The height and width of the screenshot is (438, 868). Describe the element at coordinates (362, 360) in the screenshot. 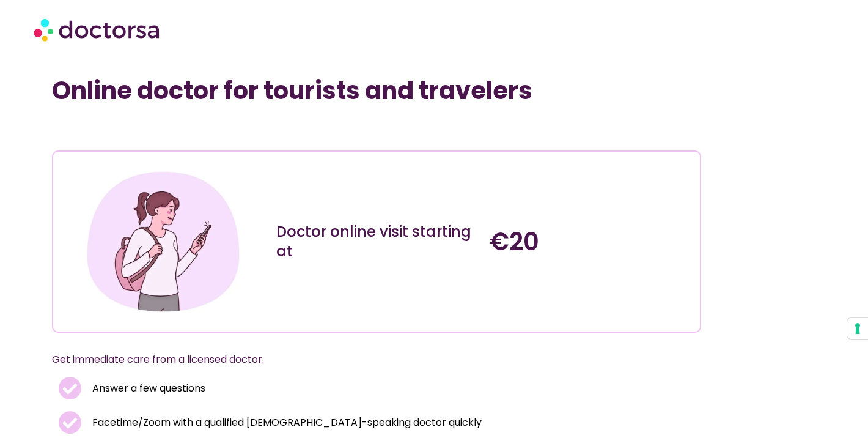

I see `p: Get immediate care from a licensed doctor.` at that location.